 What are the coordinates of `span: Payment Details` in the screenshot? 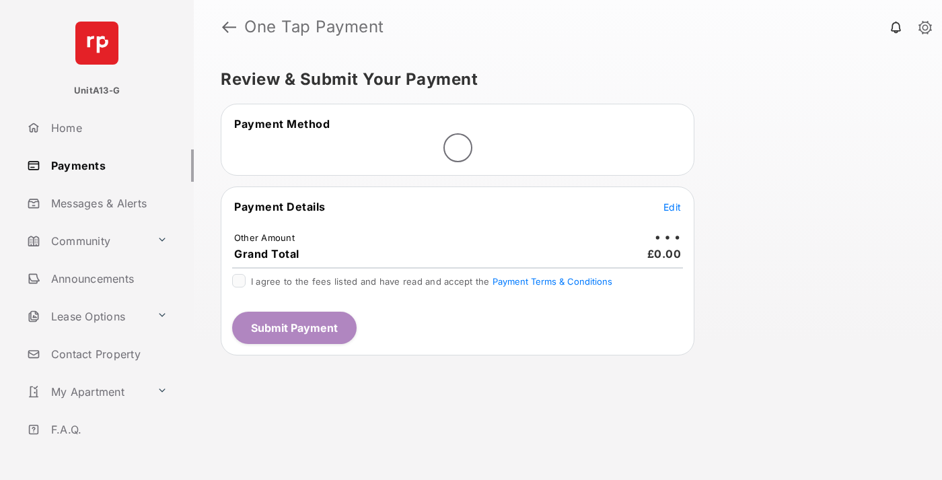 It's located at (280, 207).